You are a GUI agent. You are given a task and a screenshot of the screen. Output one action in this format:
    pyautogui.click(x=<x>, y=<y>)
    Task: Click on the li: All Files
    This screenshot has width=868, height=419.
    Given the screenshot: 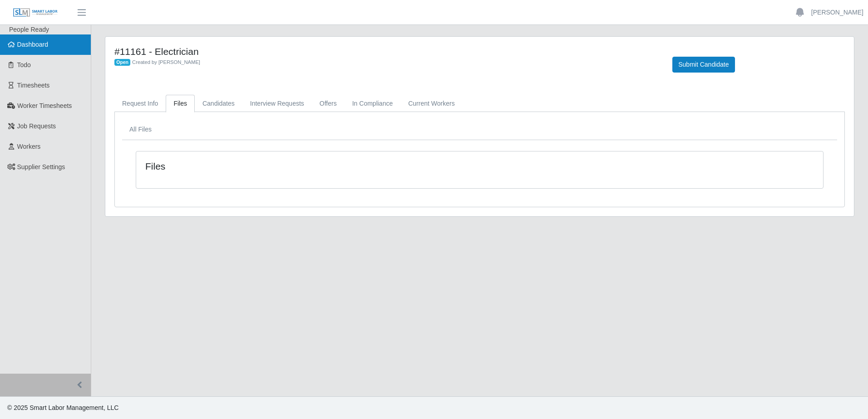 What is the action you would take?
    pyautogui.click(x=140, y=129)
    